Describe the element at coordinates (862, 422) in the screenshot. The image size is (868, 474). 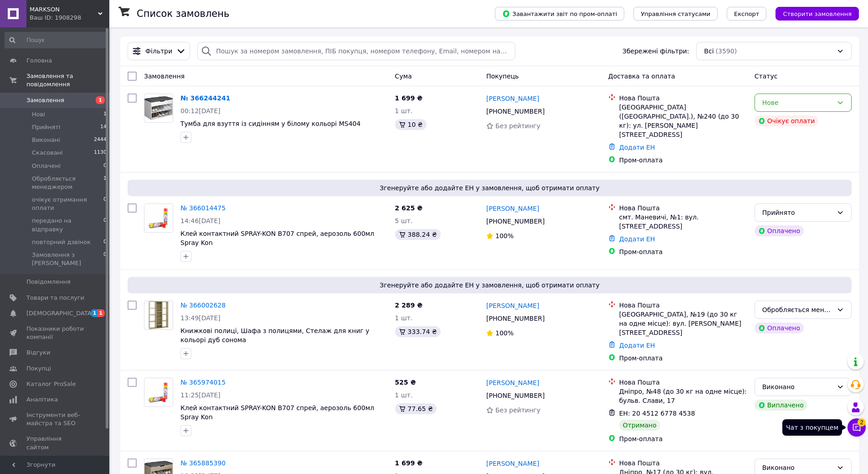
I see `span: 2` at that location.